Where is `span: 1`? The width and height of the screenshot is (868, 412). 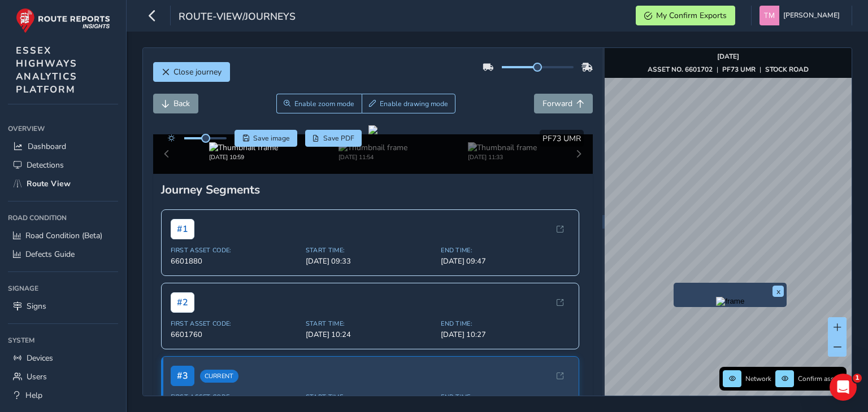 span: 1 is located at coordinates (857, 379).